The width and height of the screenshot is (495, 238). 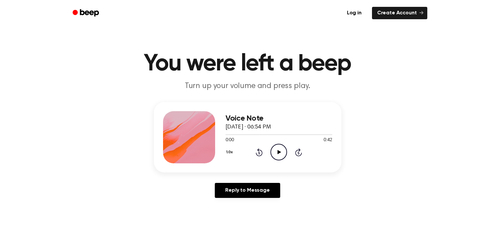 What do you see at coordinates (248, 64) in the screenshot?
I see `h1: You were left a beep` at bounding box center [248, 64].